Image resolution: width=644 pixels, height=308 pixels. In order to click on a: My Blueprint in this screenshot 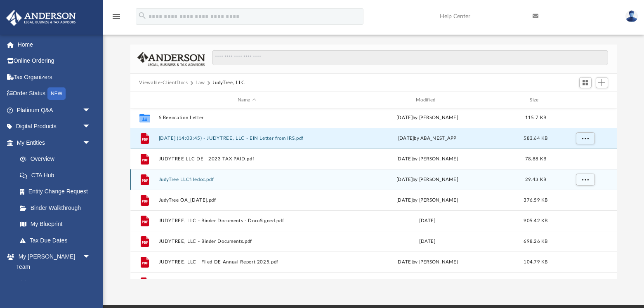, I will do `click(55, 224)`.